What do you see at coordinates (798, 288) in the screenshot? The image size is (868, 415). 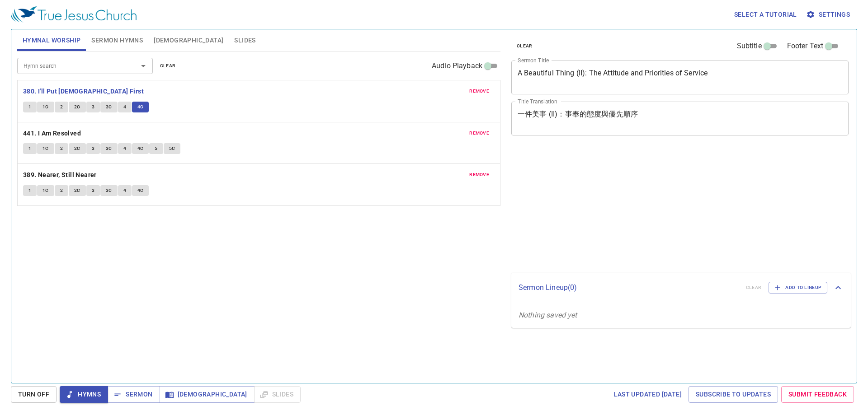 I see `button: Add to Lineup` at bounding box center [798, 288].